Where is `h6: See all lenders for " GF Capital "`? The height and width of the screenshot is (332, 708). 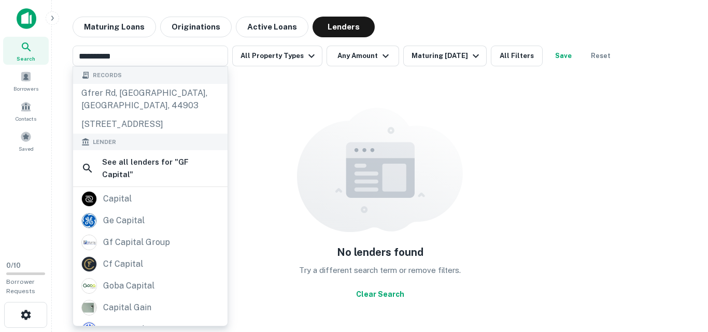 h6: See all lenders for " GF Capital " is located at coordinates (161, 168).